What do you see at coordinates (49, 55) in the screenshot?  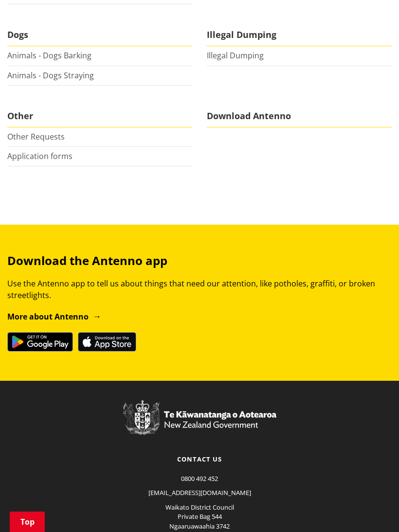 I see `a: Animals - Dogs Barking` at bounding box center [49, 55].